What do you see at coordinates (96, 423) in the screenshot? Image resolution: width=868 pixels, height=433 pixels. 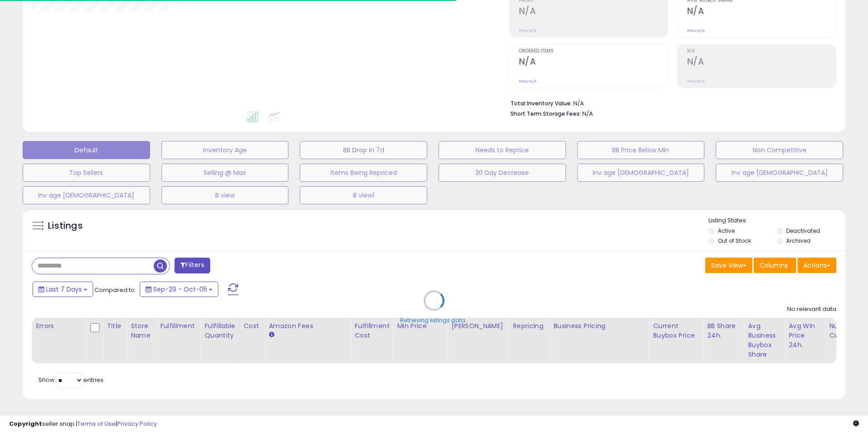 I see `a: Terms of Use` at bounding box center [96, 423].